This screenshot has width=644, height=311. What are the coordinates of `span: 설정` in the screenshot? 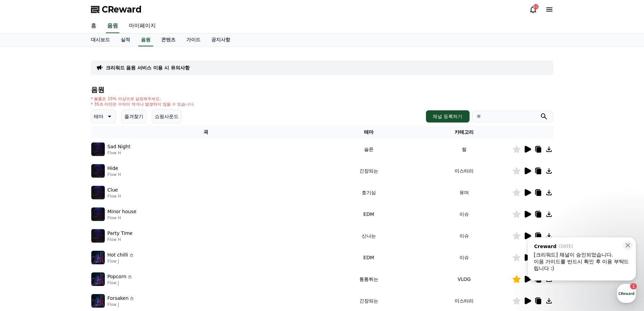 It's located at (109, 228).